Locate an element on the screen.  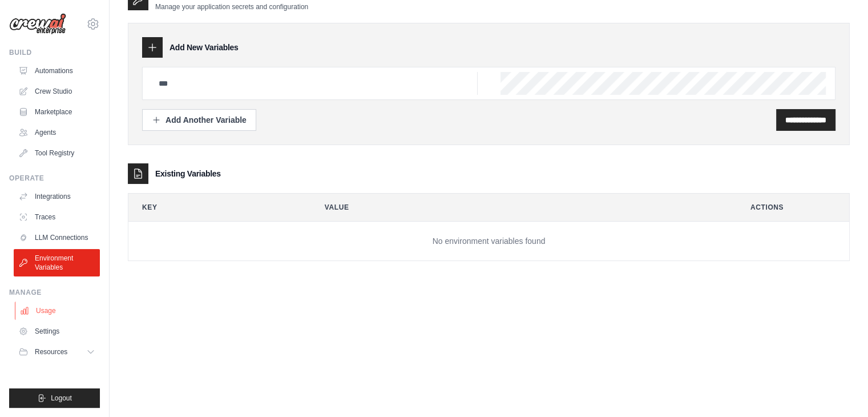
a: Tool Registry is located at coordinates (56, 153).